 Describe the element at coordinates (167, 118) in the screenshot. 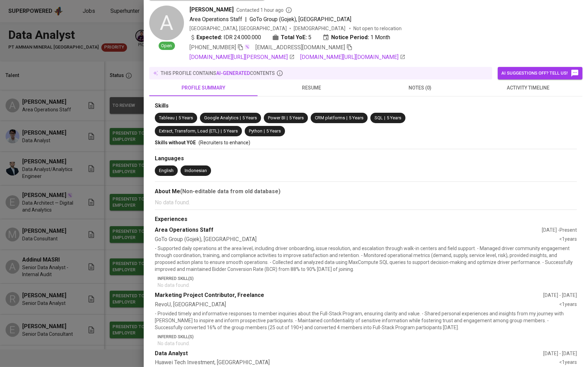

I see `span: Tableau` at that location.